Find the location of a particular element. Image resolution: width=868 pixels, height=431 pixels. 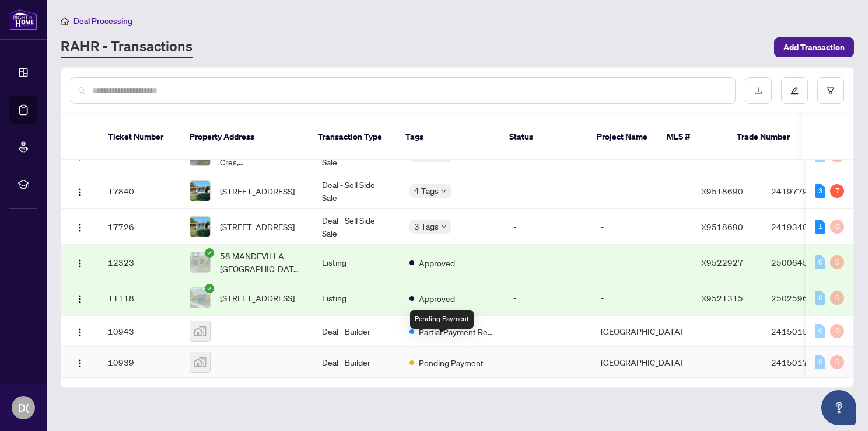

th: Ticket Number is located at coordinates (139, 137).